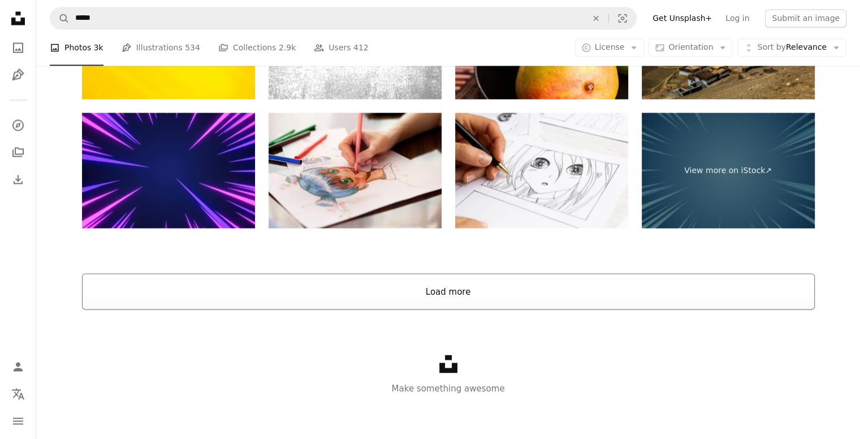 The height and width of the screenshot is (439, 860). I want to click on span: Orientation, so click(691, 47).